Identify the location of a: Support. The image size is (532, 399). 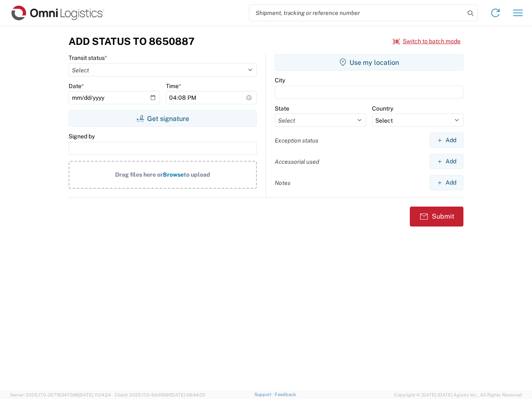
(265, 394).